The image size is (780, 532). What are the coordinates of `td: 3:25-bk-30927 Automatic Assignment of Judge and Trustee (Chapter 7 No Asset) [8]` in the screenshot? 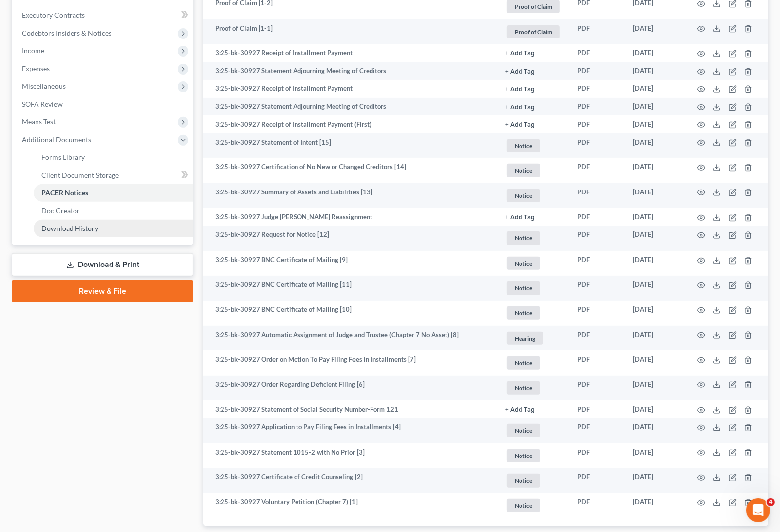 It's located at (350, 338).